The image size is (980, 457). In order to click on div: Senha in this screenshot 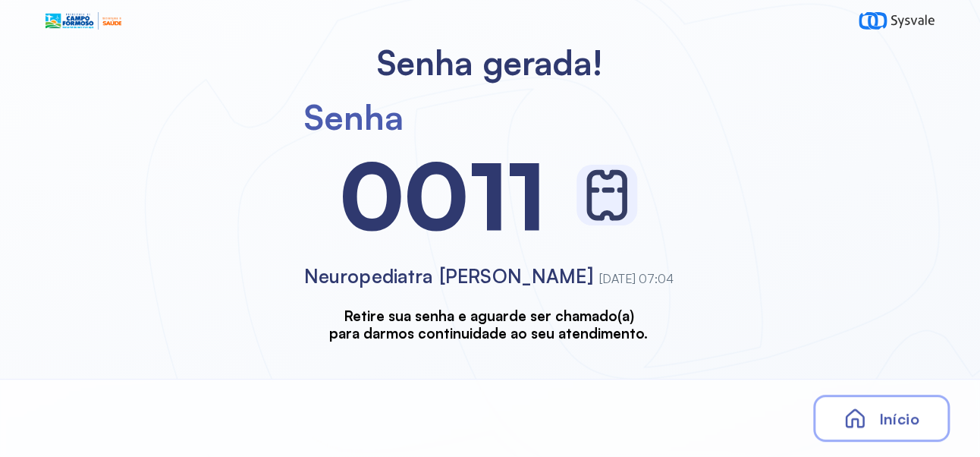, I will do `click(353, 117)`.